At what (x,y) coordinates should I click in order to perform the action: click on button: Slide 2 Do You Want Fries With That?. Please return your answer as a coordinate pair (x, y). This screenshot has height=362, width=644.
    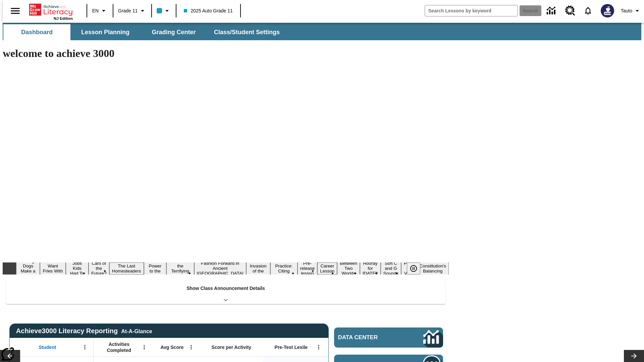
    Looking at the image, I should click on (53, 269).